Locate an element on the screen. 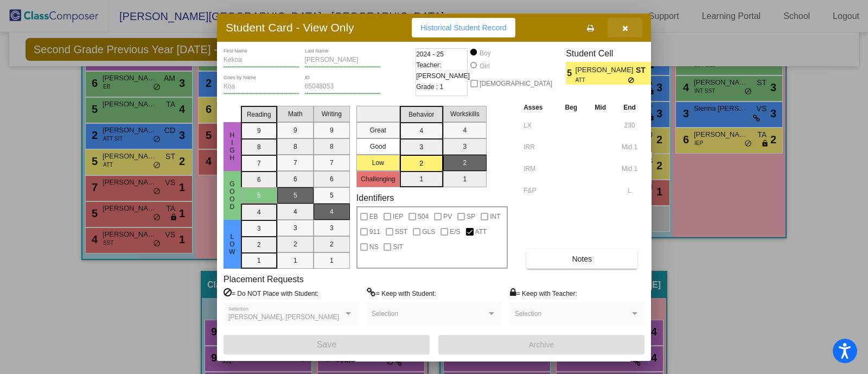  button: Historical Student Record is located at coordinates (464, 27).